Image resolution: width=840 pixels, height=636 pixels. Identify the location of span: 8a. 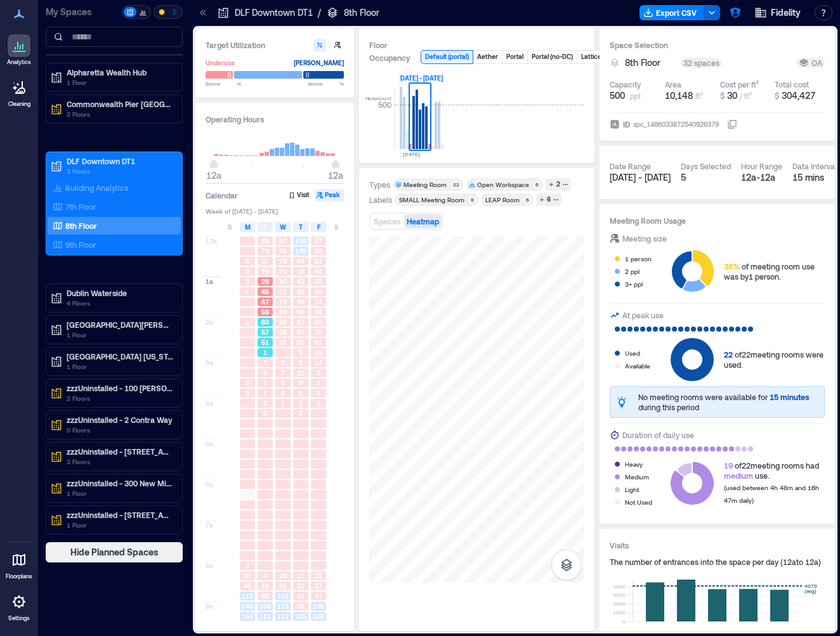
(209, 566).